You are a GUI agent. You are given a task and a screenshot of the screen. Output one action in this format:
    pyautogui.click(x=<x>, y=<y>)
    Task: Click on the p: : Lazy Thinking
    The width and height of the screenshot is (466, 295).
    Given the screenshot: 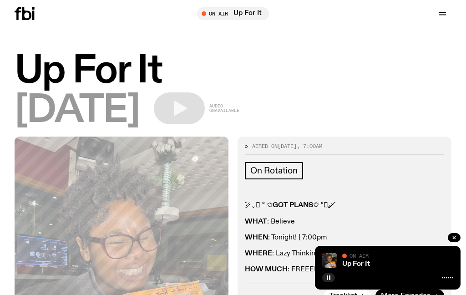 What is the action you would take?
    pyautogui.click(x=345, y=254)
    